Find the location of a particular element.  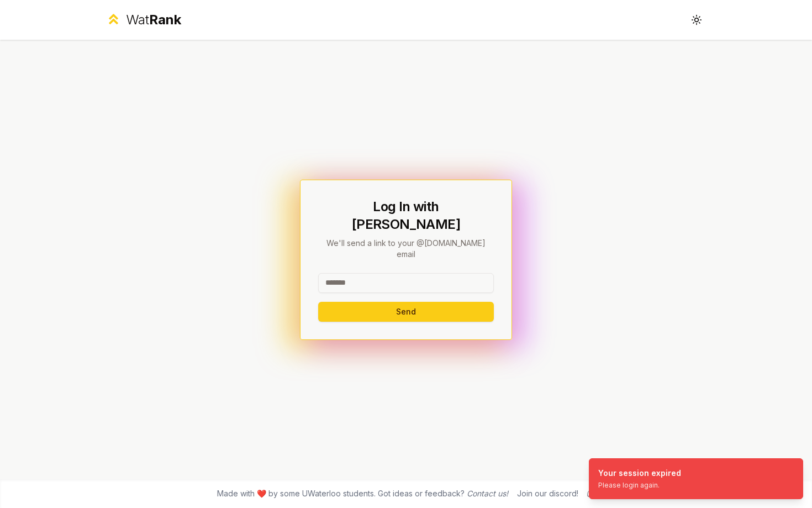

span: Made with ❤️ by some UWaterloo students. Got ideas or feedback? is located at coordinates (363, 494).